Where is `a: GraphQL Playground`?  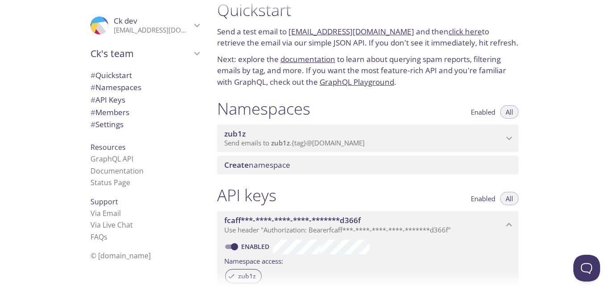 a: GraphQL Playground is located at coordinates (357, 82).